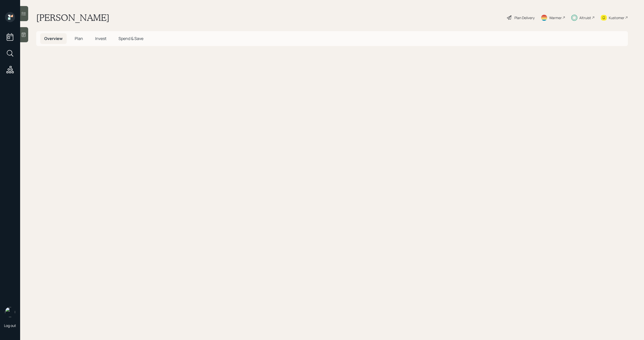  What do you see at coordinates (100, 38) in the screenshot?
I see `span: Invest` at bounding box center [100, 38].